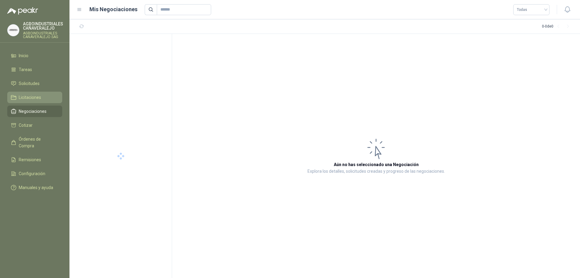  I want to click on a: Manuales y ayuda, so click(35, 187).